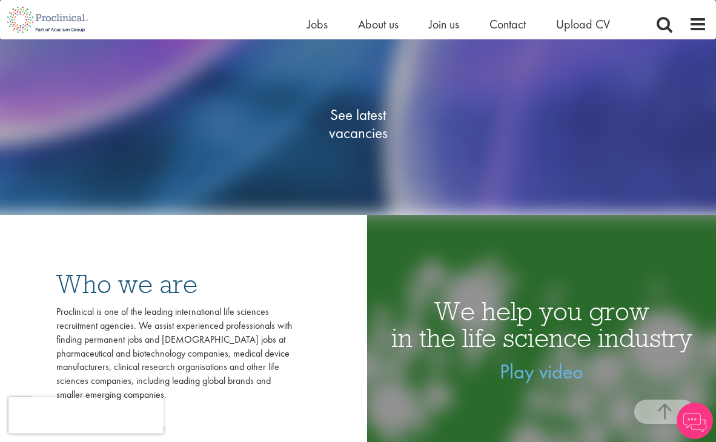 Image resolution: width=716 pixels, height=442 pixels. I want to click on a: Upload CV, so click(583, 24).